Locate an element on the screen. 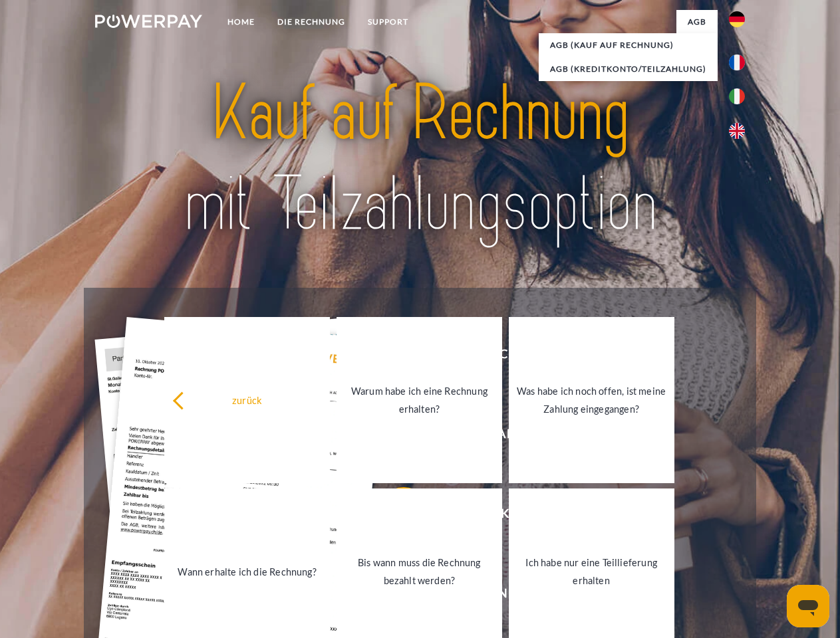  img: fr is located at coordinates (736, 62).